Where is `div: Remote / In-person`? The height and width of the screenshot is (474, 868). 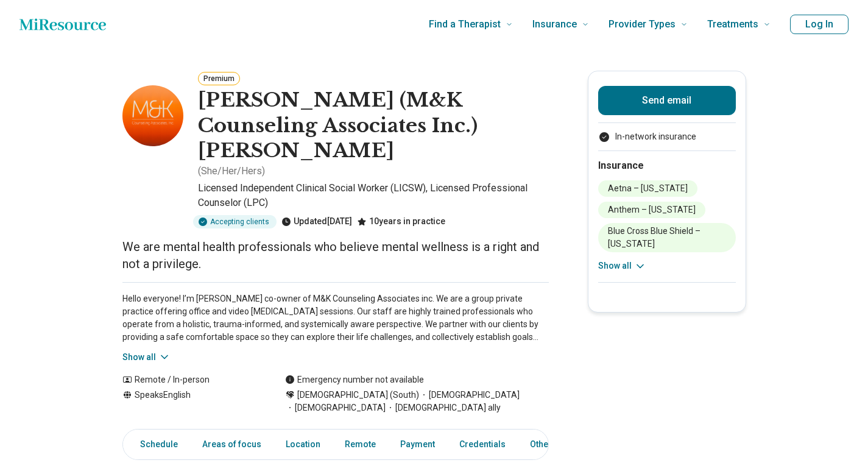
div: Remote / In-person is located at coordinates (191, 380).